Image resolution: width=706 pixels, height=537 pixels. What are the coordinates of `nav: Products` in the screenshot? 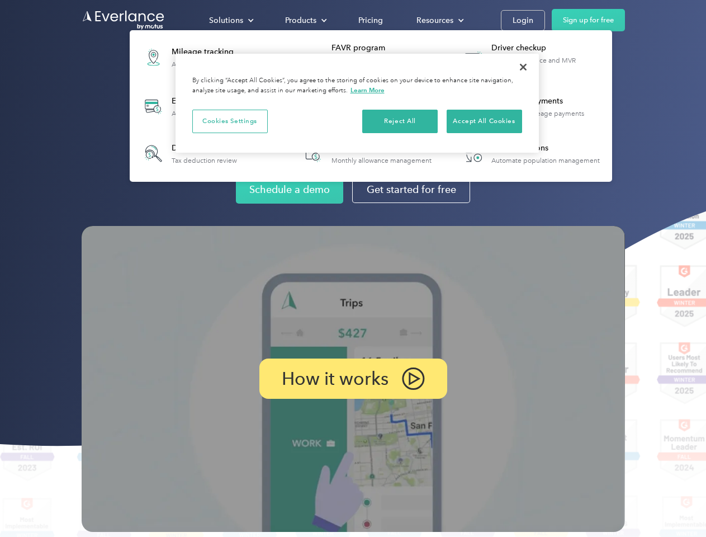 It's located at (371, 106).